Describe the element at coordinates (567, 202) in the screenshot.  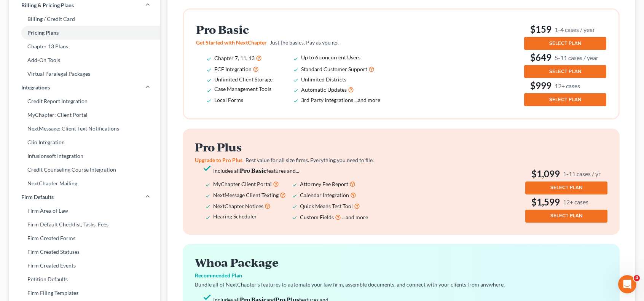
I see `h3: $1,599` at that location.